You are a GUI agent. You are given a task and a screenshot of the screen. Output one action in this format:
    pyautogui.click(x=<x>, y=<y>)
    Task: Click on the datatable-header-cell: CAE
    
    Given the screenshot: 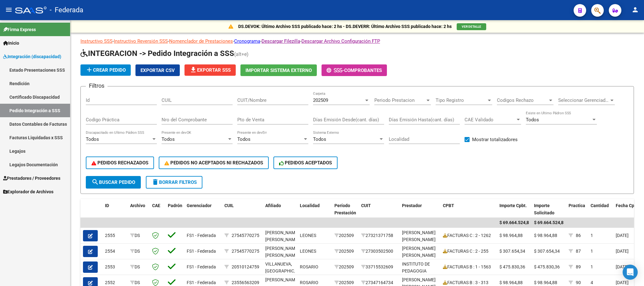 What is the action you would take?
    pyautogui.click(x=157, y=213)
    